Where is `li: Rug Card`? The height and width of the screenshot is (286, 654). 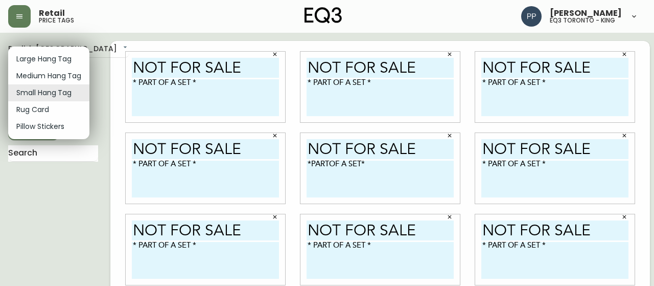
li: Rug Card is located at coordinates (49, 109).